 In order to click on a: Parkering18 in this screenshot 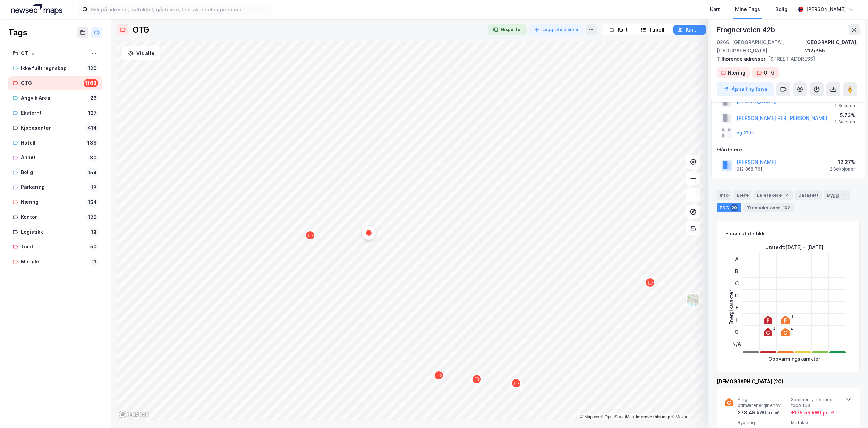, I will do `click(55, 187)`.